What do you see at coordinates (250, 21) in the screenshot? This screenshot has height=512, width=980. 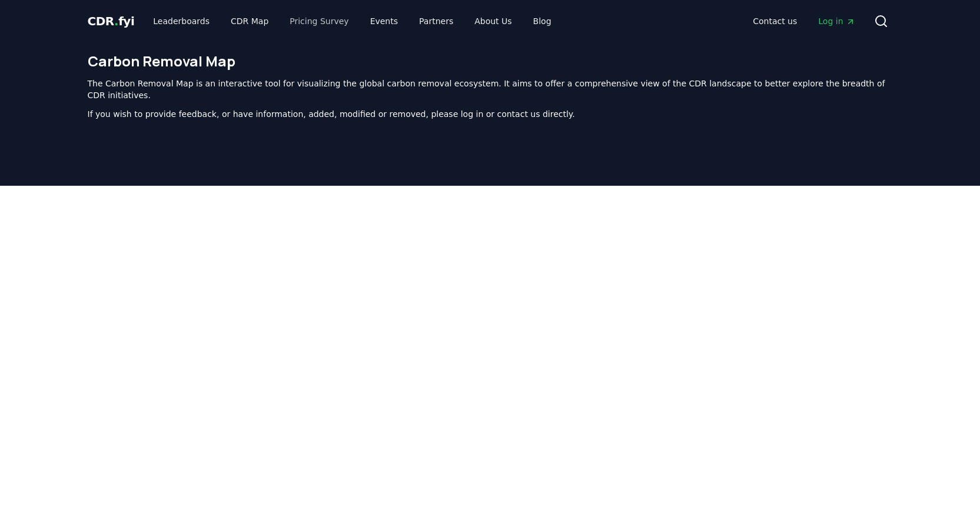 I see `a: CDR Map` at bounding box center [250, 21].